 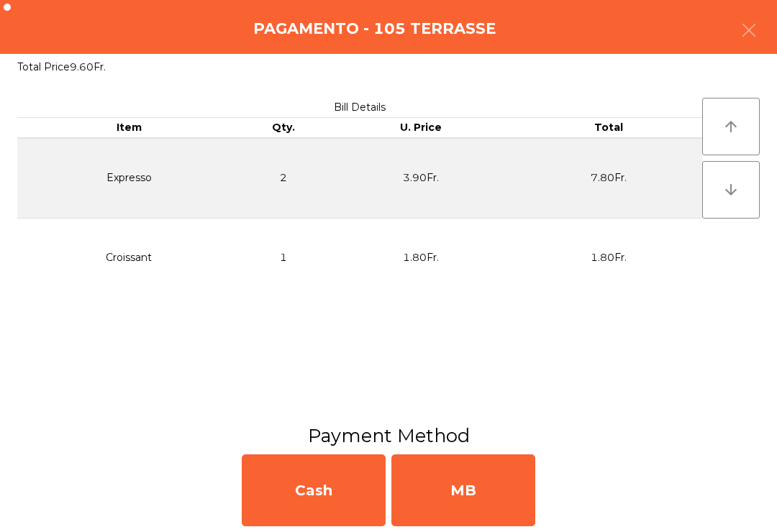 I want to click on td: 1, so click(x=283, y=258).